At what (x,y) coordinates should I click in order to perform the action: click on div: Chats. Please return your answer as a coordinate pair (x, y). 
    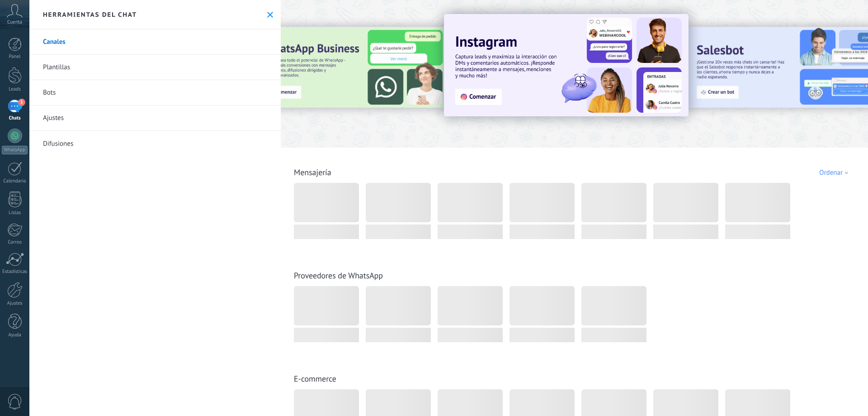
    Looking at the image, I should click on (15, 118).